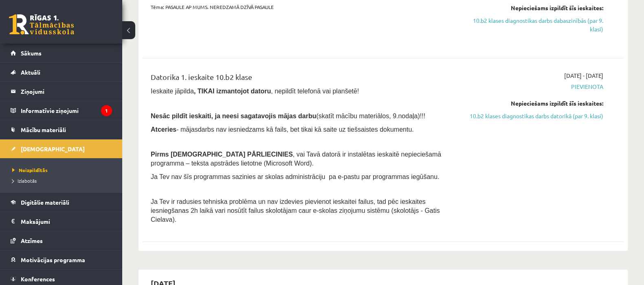 The image size is (644, 285). I want to click on span: Digitālie materiāli, so click(45, 202).